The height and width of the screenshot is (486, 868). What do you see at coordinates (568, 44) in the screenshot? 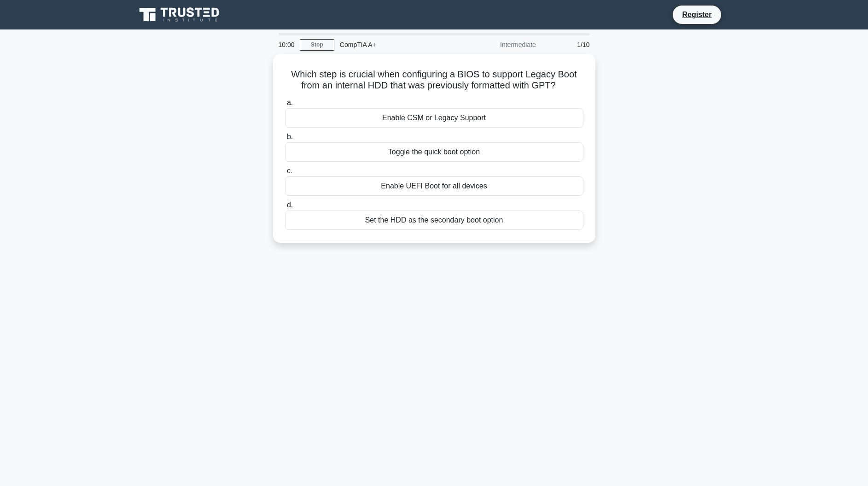
I see `div: 1/10` at bounding box center [568, 44].